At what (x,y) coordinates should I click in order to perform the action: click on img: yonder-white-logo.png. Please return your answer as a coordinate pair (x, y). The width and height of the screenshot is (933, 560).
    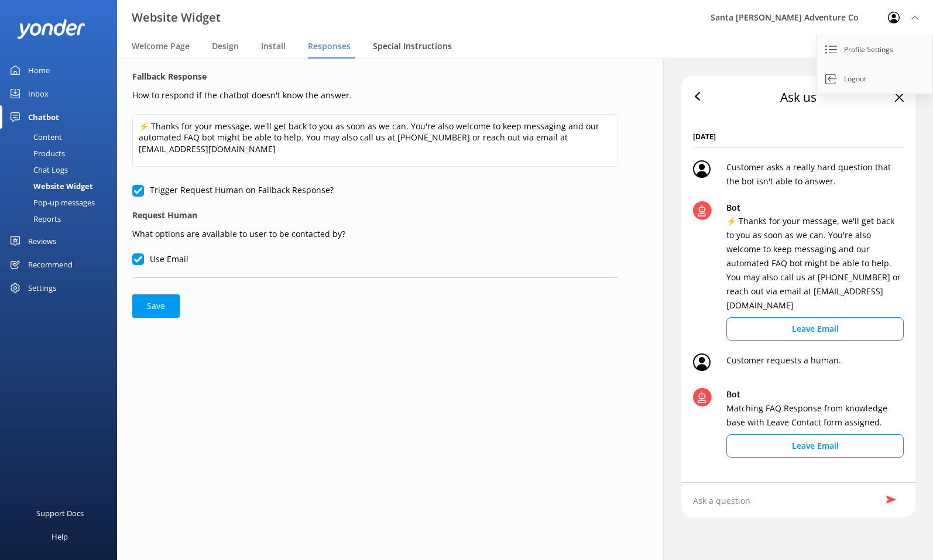
    Looking at the image, I should click on (51, 29).